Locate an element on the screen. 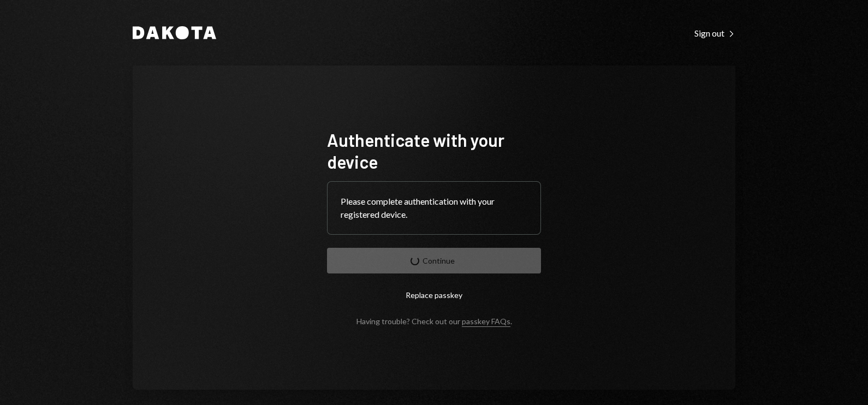 This screenshot has width=868, height=405. a: passkey FAQs is located at coordinates (486, 322).